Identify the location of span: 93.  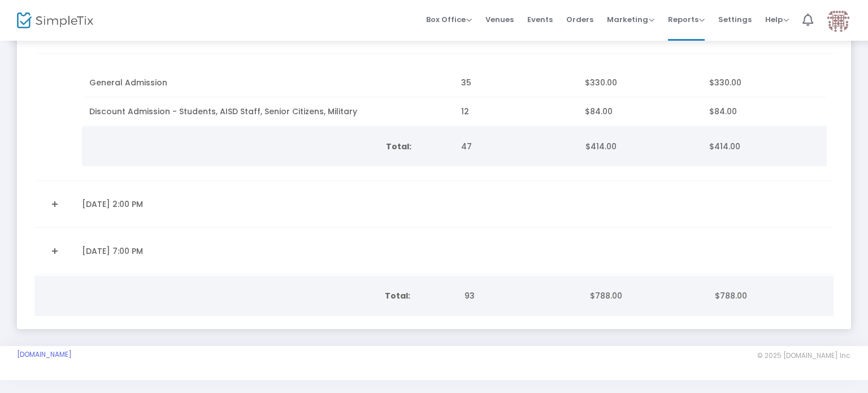
(470, 296).